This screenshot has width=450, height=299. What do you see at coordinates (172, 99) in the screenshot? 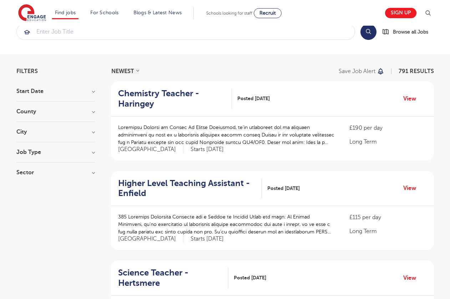
I see `h2: Chemistry Teacher - Haringey` at bounding box center [172, 99].